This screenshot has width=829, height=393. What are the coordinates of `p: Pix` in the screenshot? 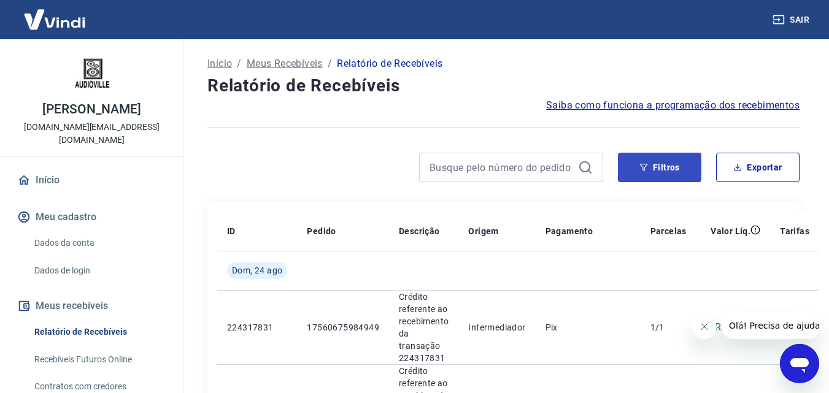 It's located at (588, 328).